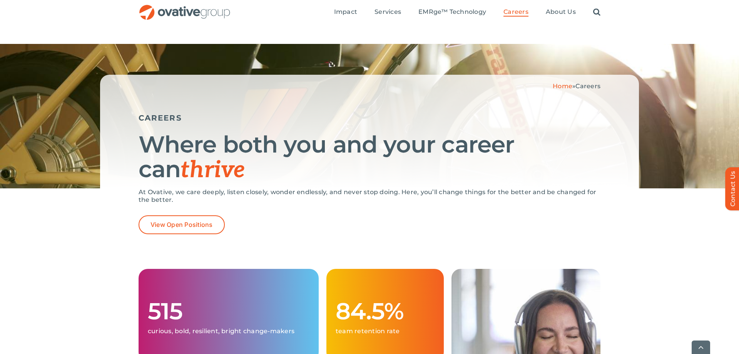 The image size is (739, 354). I want to click on a: OG_Full_horizontal_RGB, so click(185, 7).